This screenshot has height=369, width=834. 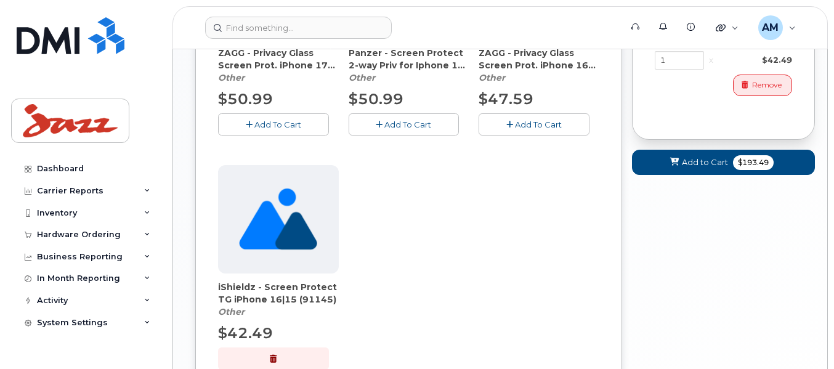 I want to click on span: Panzer - Screen Protect 2-way Priv for Iphone 16 / 17 (92037), so click(x=409, y=59).